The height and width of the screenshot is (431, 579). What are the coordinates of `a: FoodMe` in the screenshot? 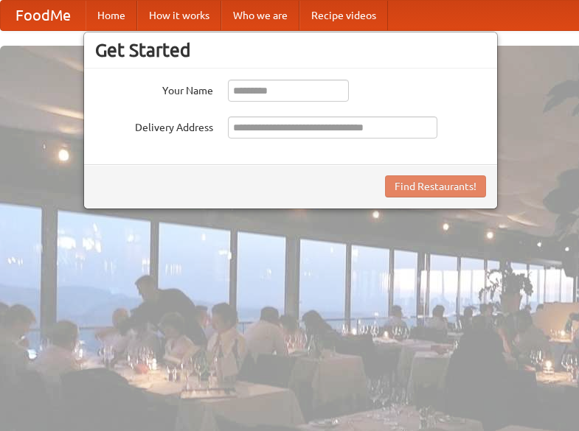 It's located at (43, 15).